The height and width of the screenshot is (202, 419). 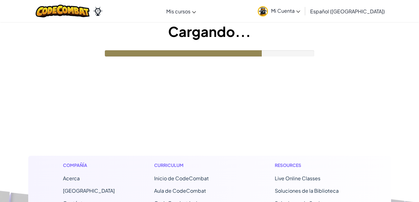 I want to click on h1: Resources, so click(x=315, y=165).